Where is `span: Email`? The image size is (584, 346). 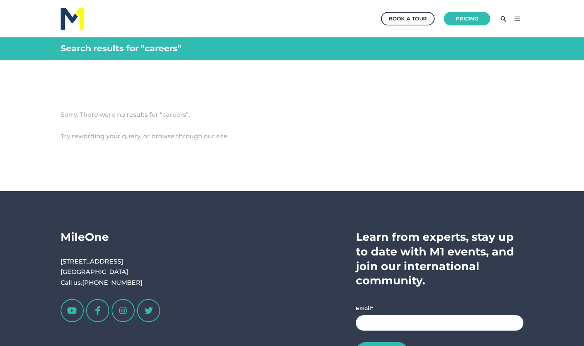 span: Email is located at coordinates (363, 309).